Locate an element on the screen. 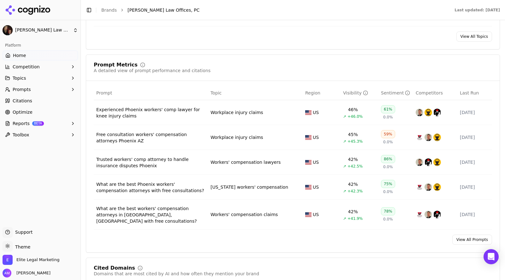 Image resolution: width=505 pixels, height=280 pixels. div: A detailed view of prompt performance and citations is located at coordinates (152, 71).